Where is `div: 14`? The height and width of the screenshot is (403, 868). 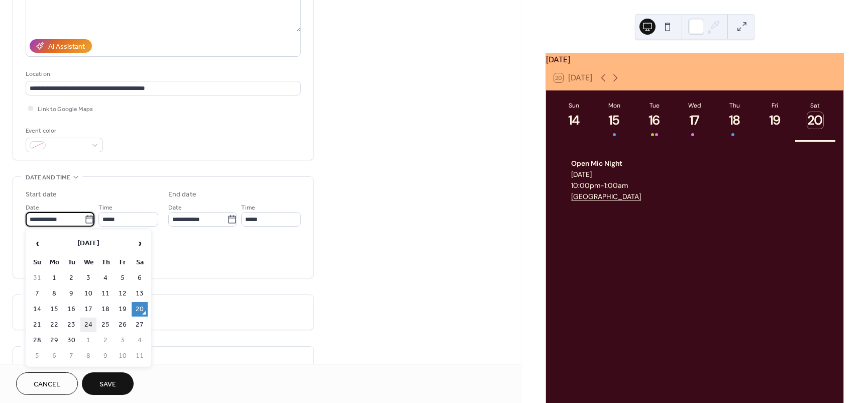
div: 14 is located at coordinates (574, 120).